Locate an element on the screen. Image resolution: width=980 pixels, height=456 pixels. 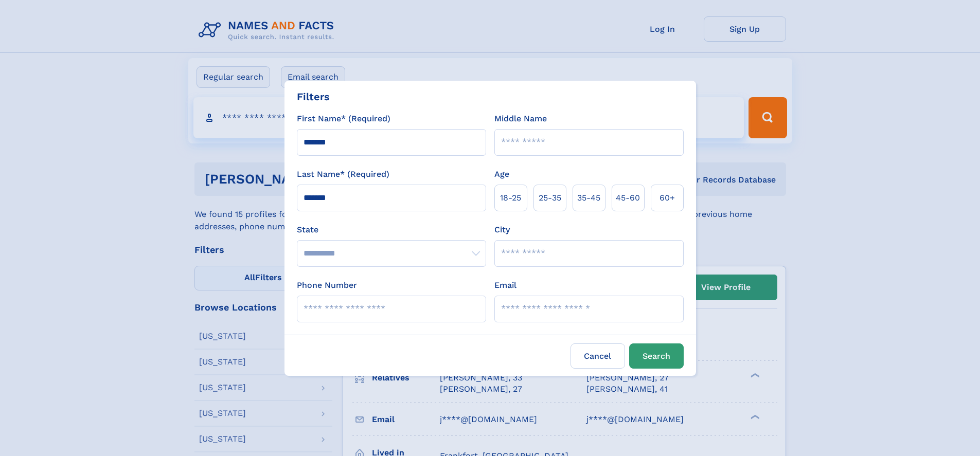
label: Phone Number is located at coordinates (327, 285).